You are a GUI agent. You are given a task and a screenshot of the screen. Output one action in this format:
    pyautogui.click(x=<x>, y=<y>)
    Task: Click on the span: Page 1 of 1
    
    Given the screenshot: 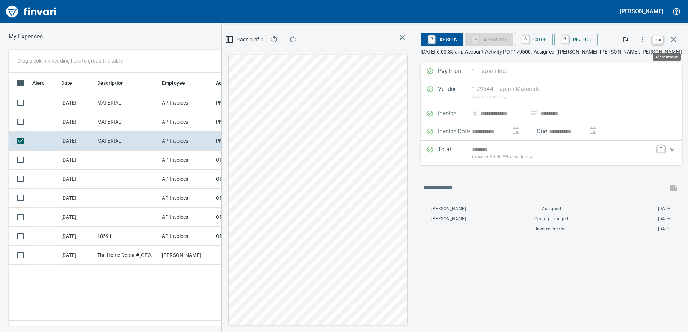 What is the action you would take?
    pyautogui.click(x=245, y=40)
    